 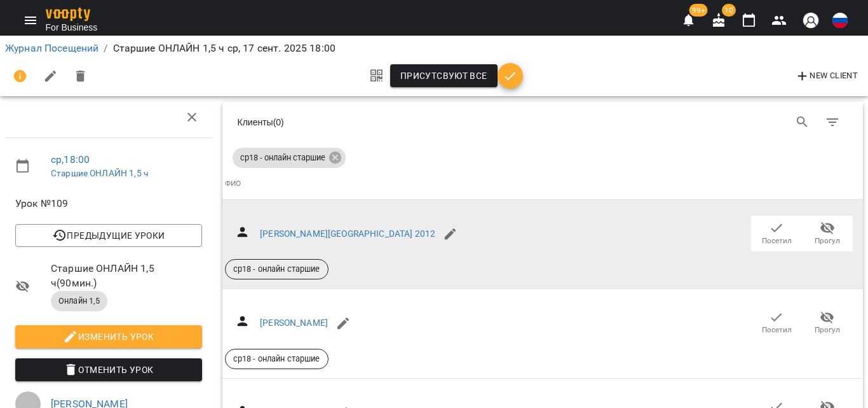 I want to click on span: Присутсвуют все, so click(x=444, y=76).